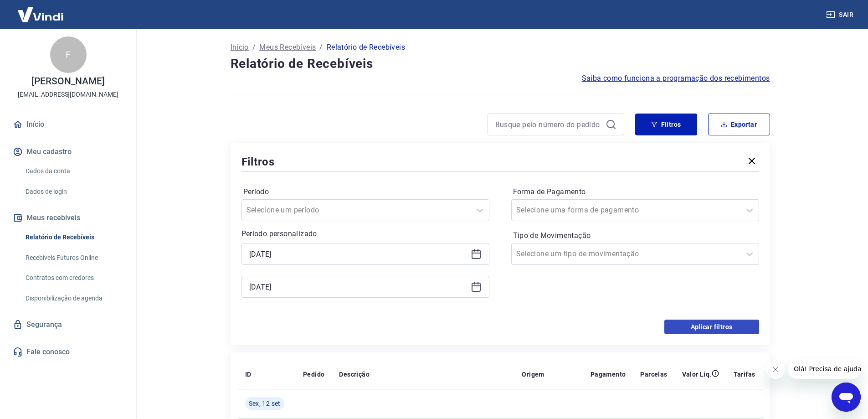 This screenshot has width=868, height=419. What do you see at coordinates (500, 64) in the screenshot?
I see `h4: Relatório de Recebíveis` at bounding box center [500, 64].